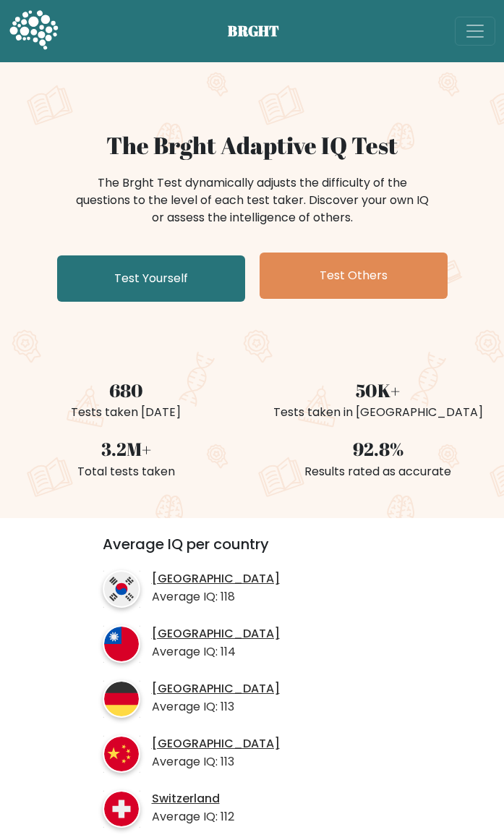  What do you see at coordinates (379, 472) in the screenshot?
I see `div: Results rated as accurate` at bounding box center [379, 472].